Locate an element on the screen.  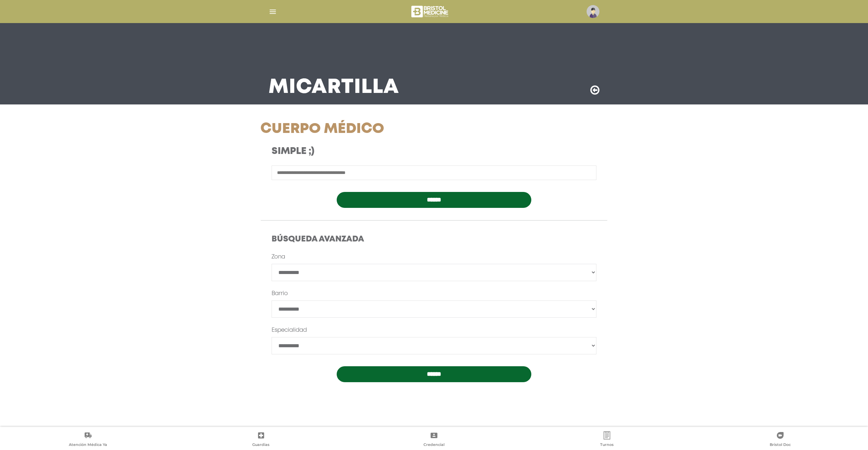
a: Turnos is located at coordinates (607, 440).